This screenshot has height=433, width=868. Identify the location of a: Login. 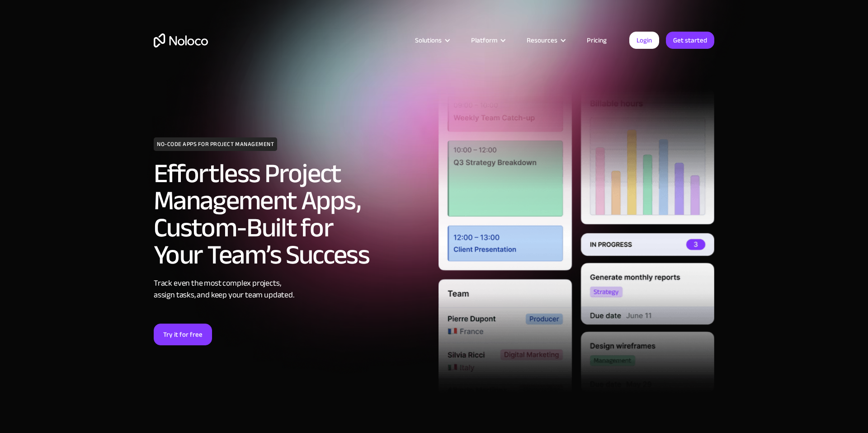
(644, 40).